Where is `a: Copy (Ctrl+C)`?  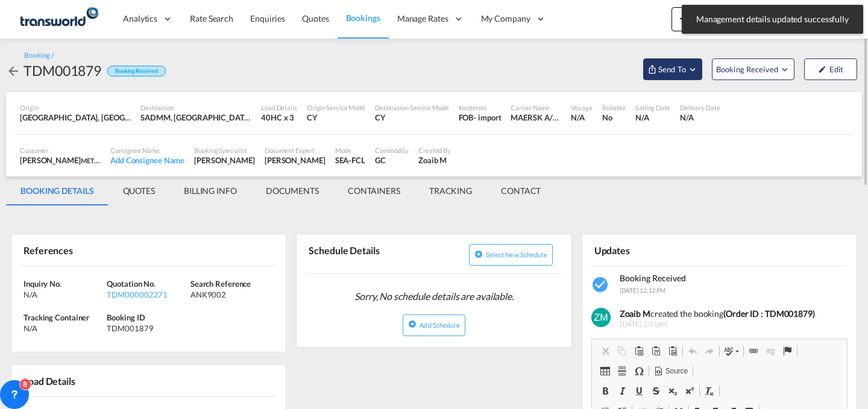
a: Copy (Ctrl+C) is located at coordinates (622, 351).